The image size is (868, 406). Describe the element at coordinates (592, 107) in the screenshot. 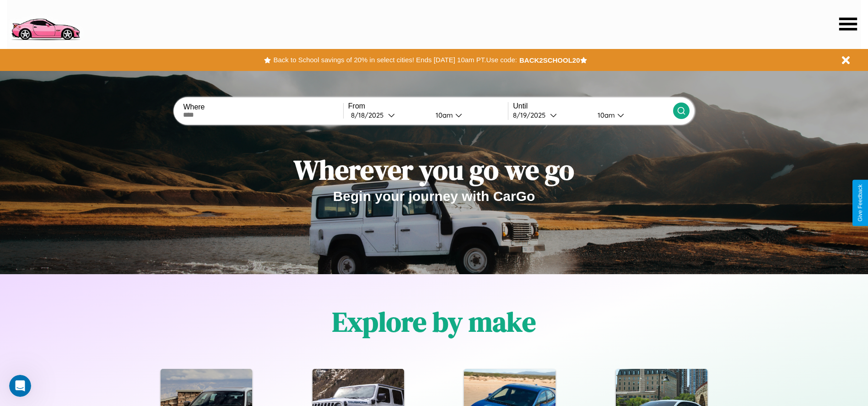

I see `label: Until` at that location.